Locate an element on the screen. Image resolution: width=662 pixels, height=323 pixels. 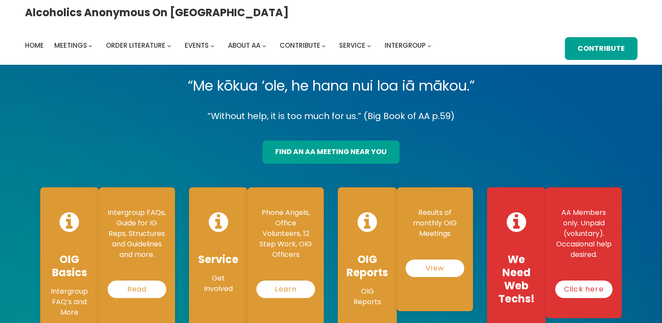
a: Service is located at coordinates (352, 45).